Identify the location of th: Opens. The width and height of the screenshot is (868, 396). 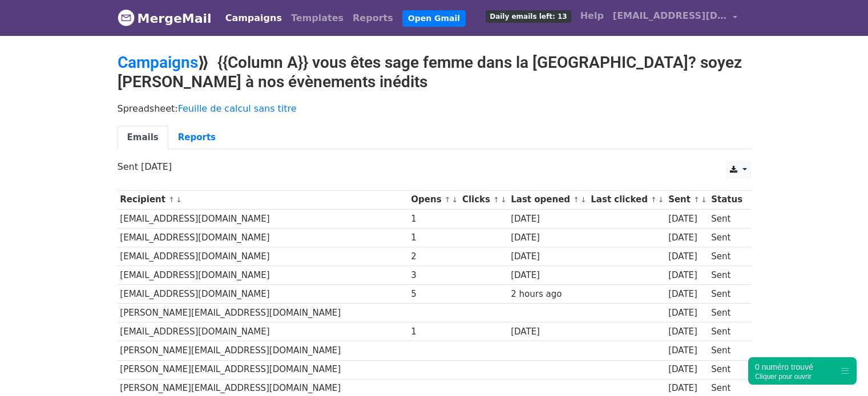
(434, 200).